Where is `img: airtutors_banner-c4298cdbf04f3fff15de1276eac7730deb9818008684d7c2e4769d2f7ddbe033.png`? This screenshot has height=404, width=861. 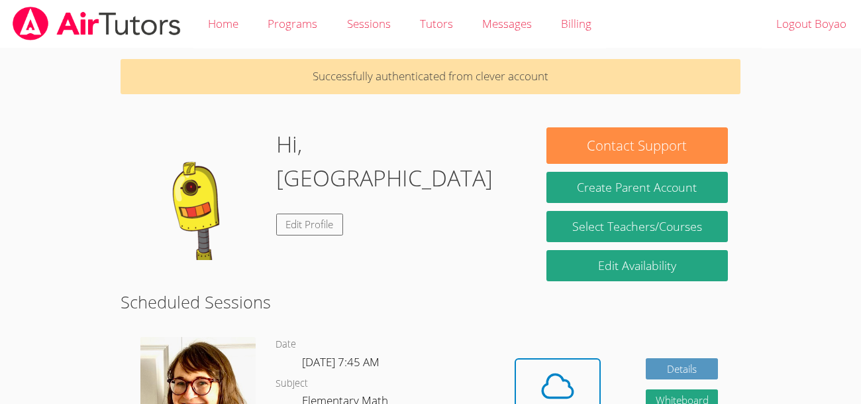 img: airtutors_banner-c4298cdbf04f3fff15de1276eac7730deb9818008684d7c2e4769d2f7ddbe033.png is located at coordinates (97, 23).